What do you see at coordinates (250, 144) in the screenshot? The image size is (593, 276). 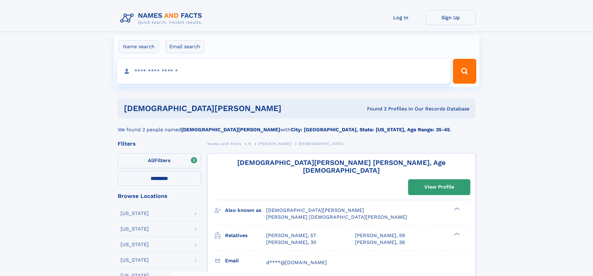 I see `span: R` at bounding box center [250, 144].